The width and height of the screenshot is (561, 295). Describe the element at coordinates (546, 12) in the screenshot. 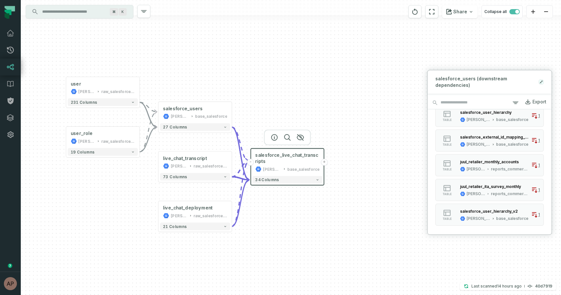

I see `button: zoom out` at that location.